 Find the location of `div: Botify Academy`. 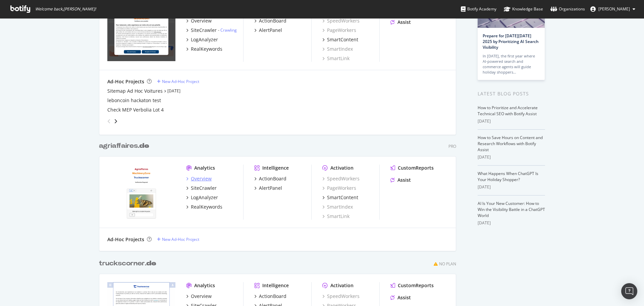

div: Botify Academy is located at coordinates (479, 9).